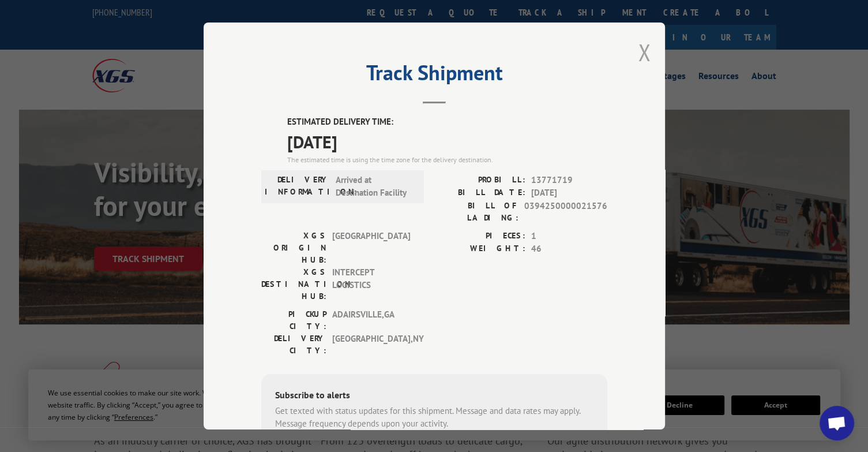 The height and width of the screenshot is (452, 868). I want to click on label: BILL DATE:, so click(480, 193).